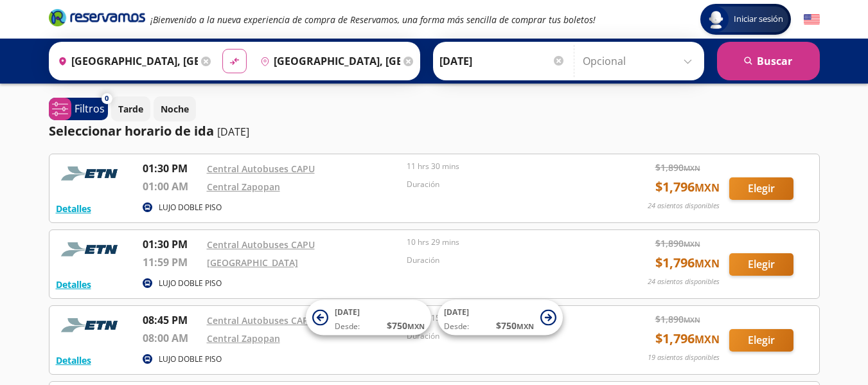  I want to click on p: 08:00 AM, so click(172, 338).